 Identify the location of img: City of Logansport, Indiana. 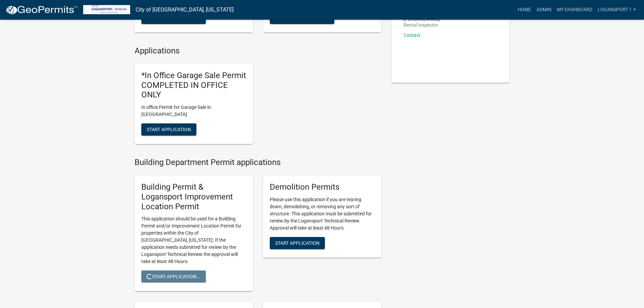
(106, 9).